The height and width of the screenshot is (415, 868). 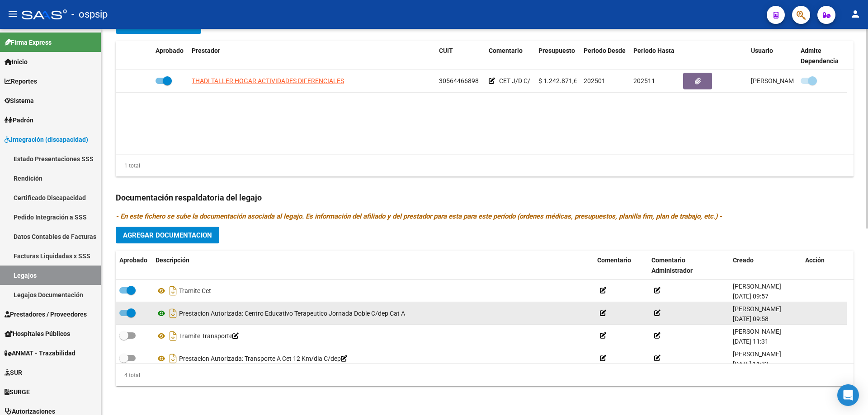 I want to click on h3: Documentación respaldatoria del legajo, so click(x=484, y=198).